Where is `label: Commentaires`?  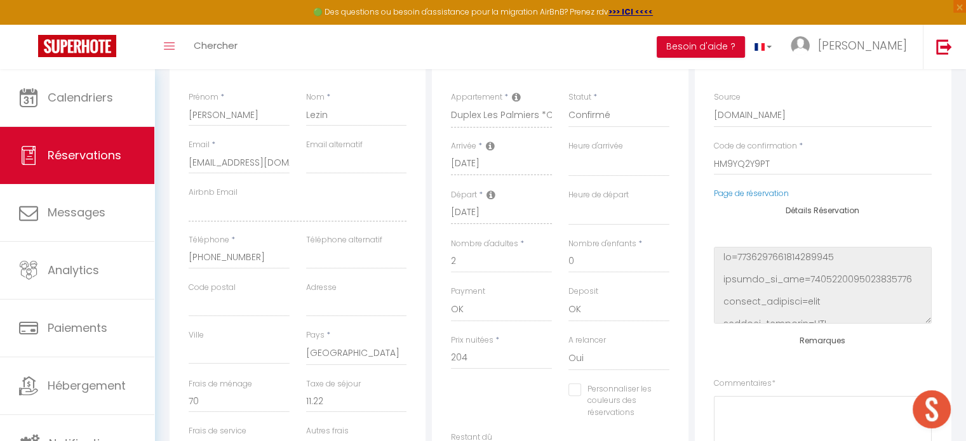
label: Commentaires is located at coordinates (744, 384).